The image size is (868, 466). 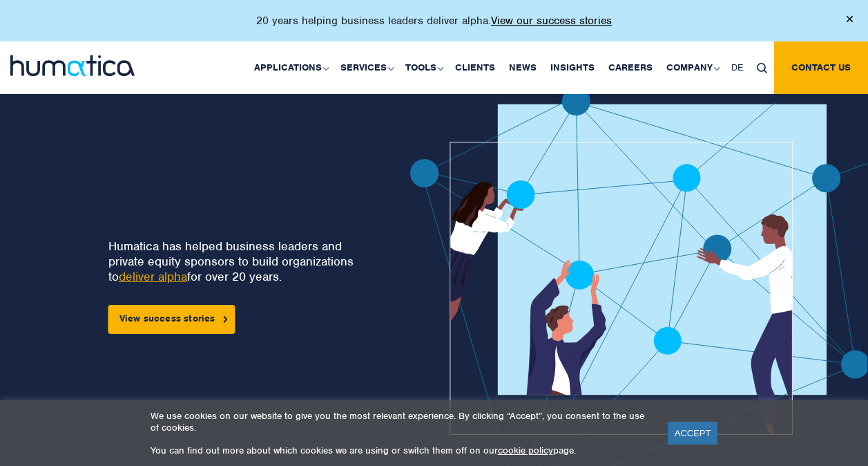 I want to click on a: ACCEPT, so click(x=692, y=433).